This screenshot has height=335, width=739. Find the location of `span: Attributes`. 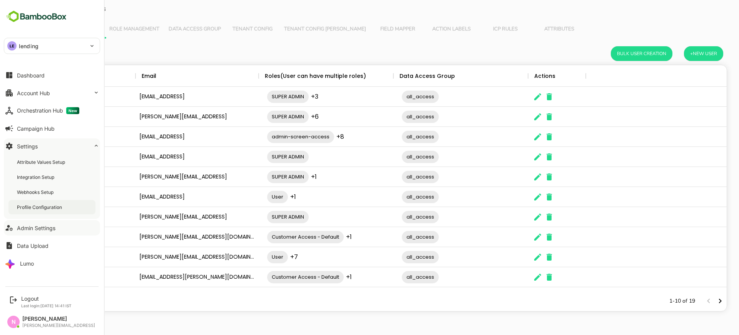

span: Attributes is located at coordinates (533, 29).